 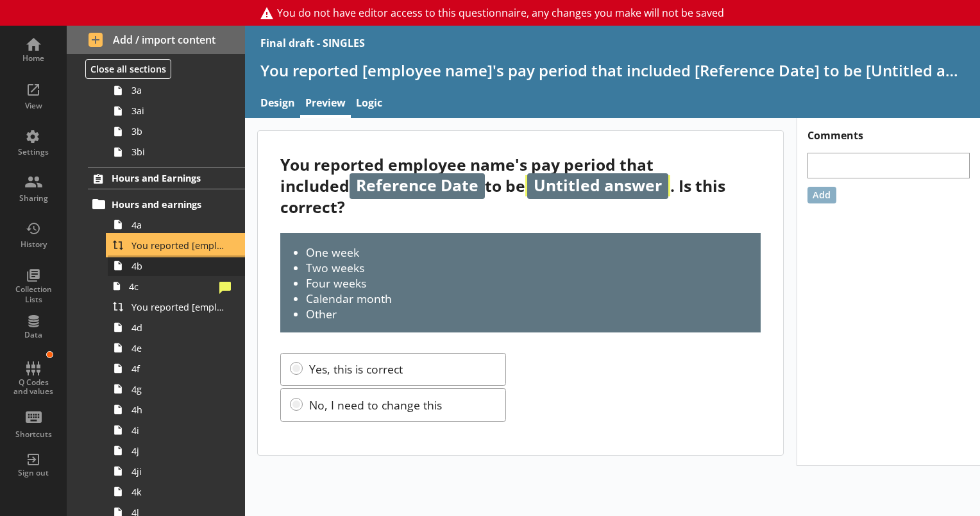 I want to click on button: Close all sections, so click(x=128, y=68).